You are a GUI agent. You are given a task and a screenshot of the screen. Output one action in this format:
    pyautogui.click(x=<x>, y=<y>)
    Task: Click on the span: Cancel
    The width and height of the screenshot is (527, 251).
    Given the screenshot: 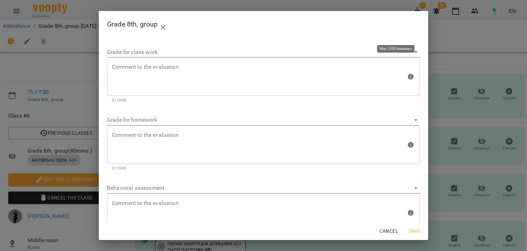 What is the action you would take?
    pyautogui.click(x=389, y=231)
    